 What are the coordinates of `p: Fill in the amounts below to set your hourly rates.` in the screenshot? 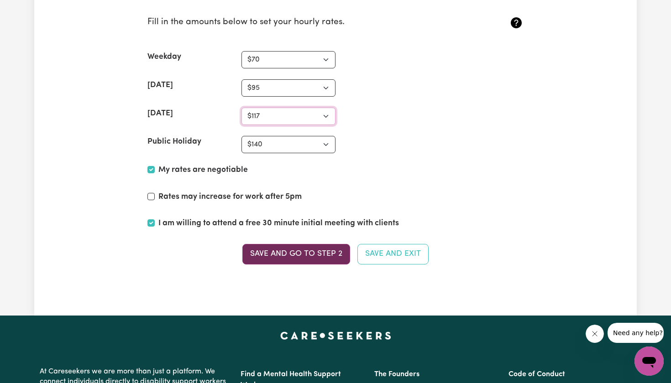 It's located at (304, 22).